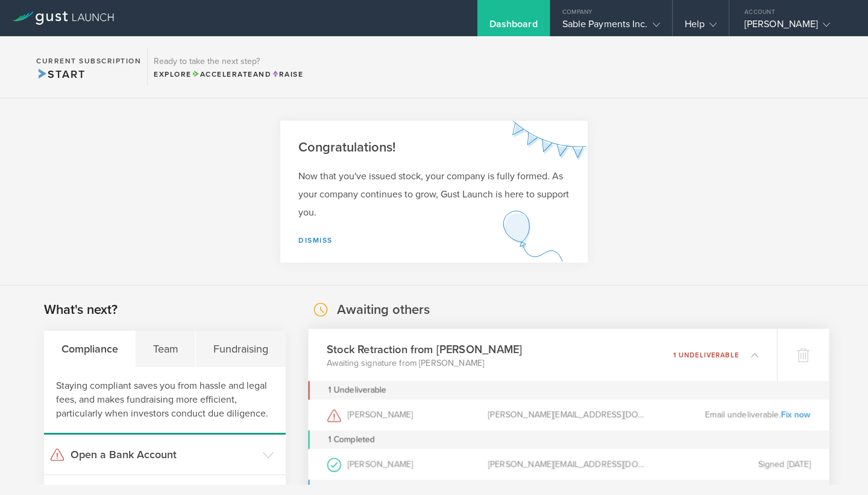  Describe the element at coordinates (241, 349) in the screenshot. I see `div: Fundraising` at that location.